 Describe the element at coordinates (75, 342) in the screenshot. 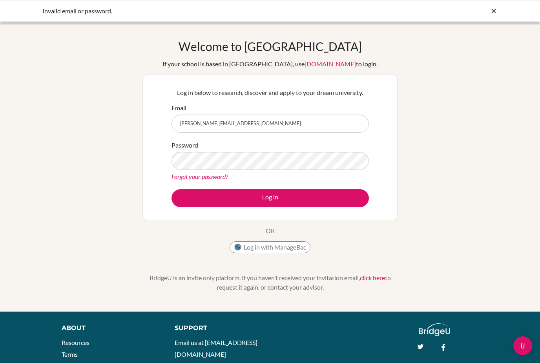

I see `a: Resources` at that location.